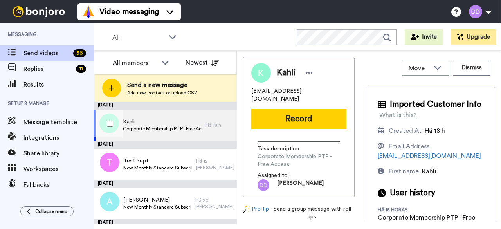  What do you see at coordinates (59, 84) in the screenshot?
I see `span: Results` at bounding box center [59, 84].